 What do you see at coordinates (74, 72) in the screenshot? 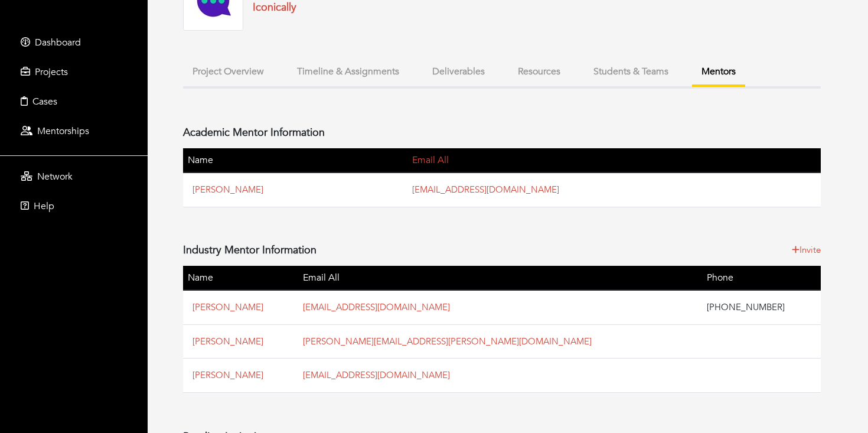
I see `a: Projects` at bounding box center [74, 72].